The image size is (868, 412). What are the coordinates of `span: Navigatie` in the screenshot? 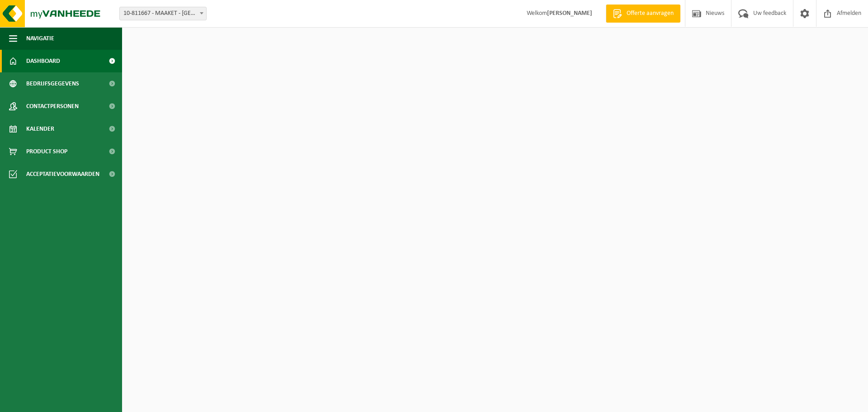 It's located at (40, 38).